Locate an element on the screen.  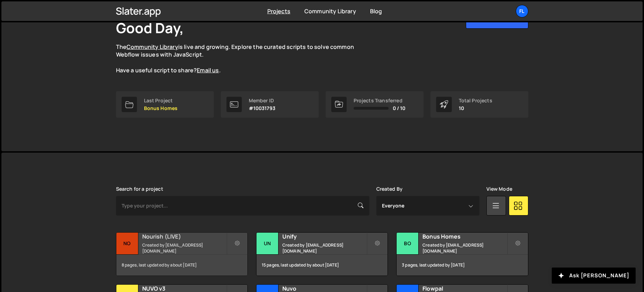
div: Bo is located at coordinates (407, 244).